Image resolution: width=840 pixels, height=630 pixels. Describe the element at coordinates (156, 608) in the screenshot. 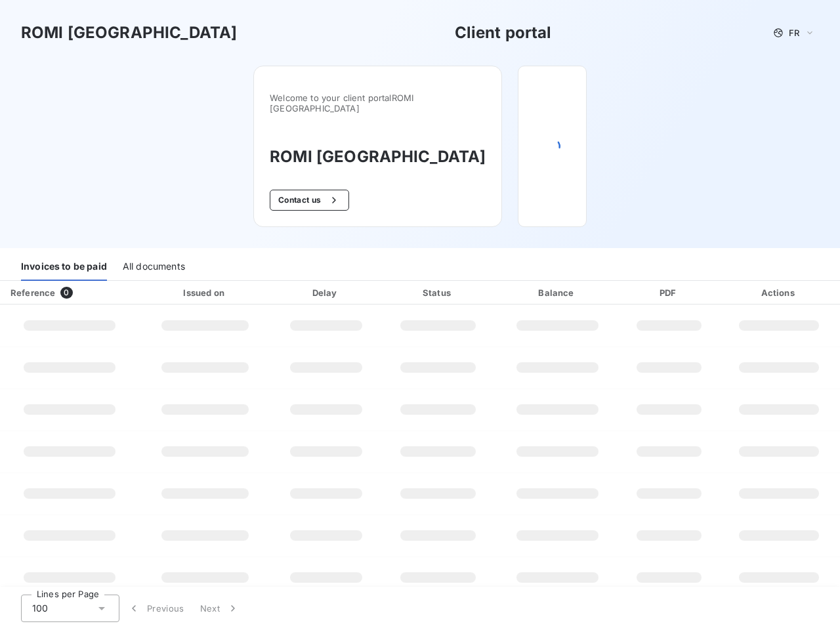

I see `button: Previous` at that location.